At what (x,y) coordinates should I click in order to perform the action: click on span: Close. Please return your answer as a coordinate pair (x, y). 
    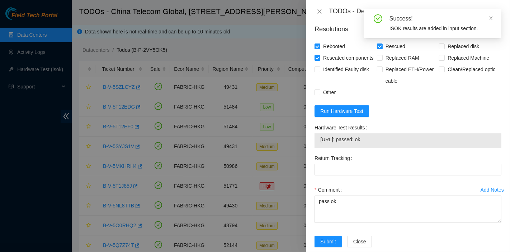
    Looking at the image, I should click on (360, 241).